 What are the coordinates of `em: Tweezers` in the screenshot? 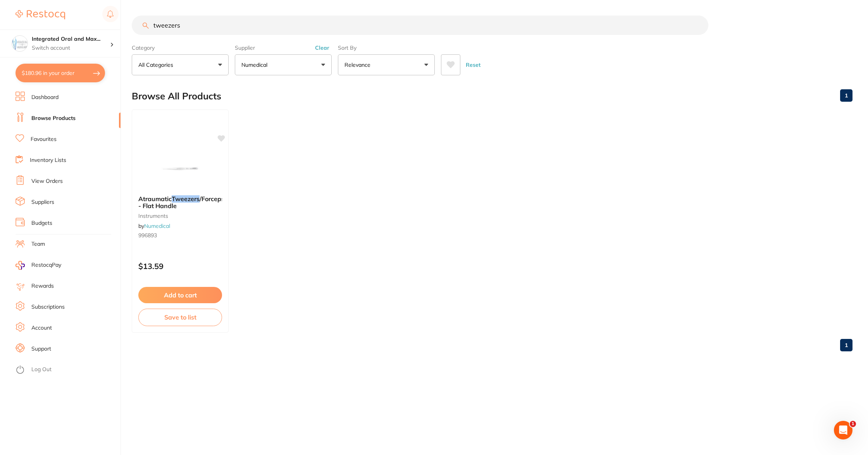 It's located at (186, 199).